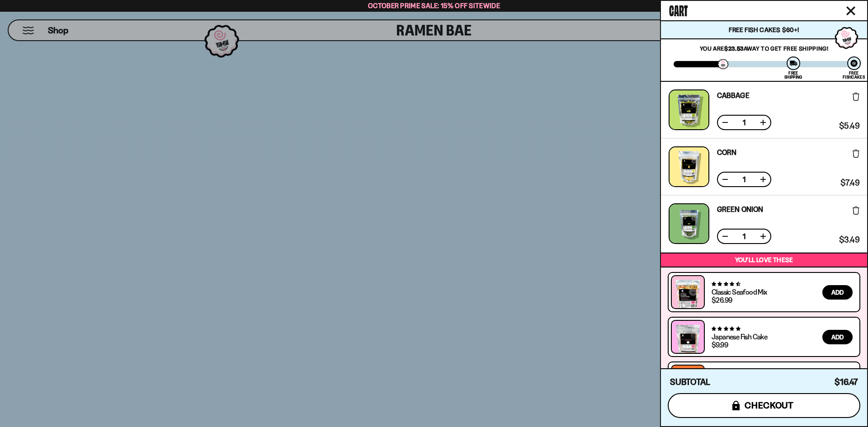  Describe the element at coordinates (725, 329) in the screenshot. I see `span: 4.77 stars` at that location.